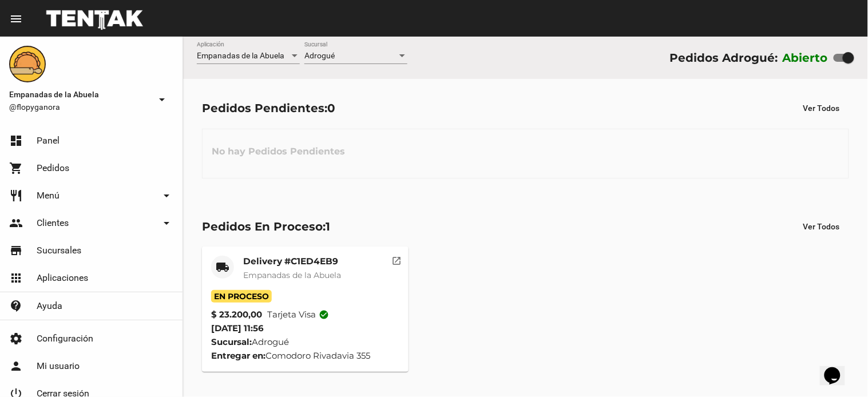  I want to click on div: Pedidos Pendientes:, so click(268, 108).